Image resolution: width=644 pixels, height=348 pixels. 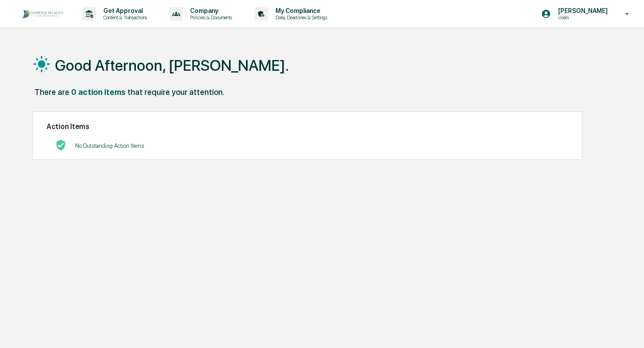 I want to click on p: Data, Deadlines & Settings, so click(x=300, y=17).